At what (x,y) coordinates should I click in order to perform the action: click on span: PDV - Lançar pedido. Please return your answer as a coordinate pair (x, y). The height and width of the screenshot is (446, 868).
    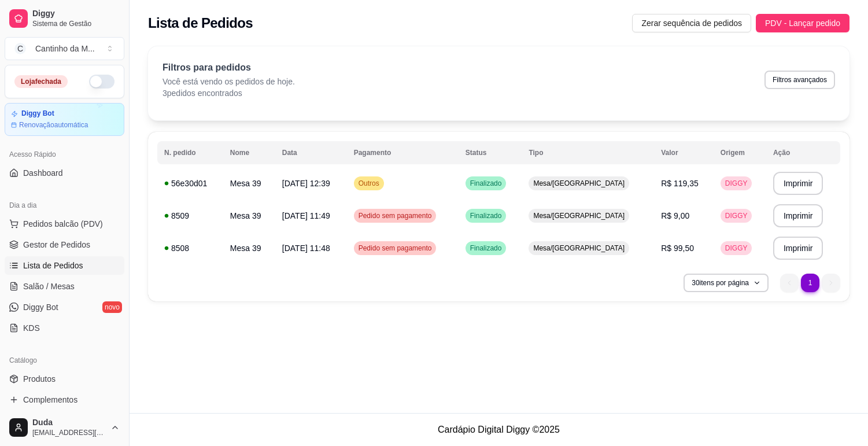
    Looking at the image, I should click on (803, 23).